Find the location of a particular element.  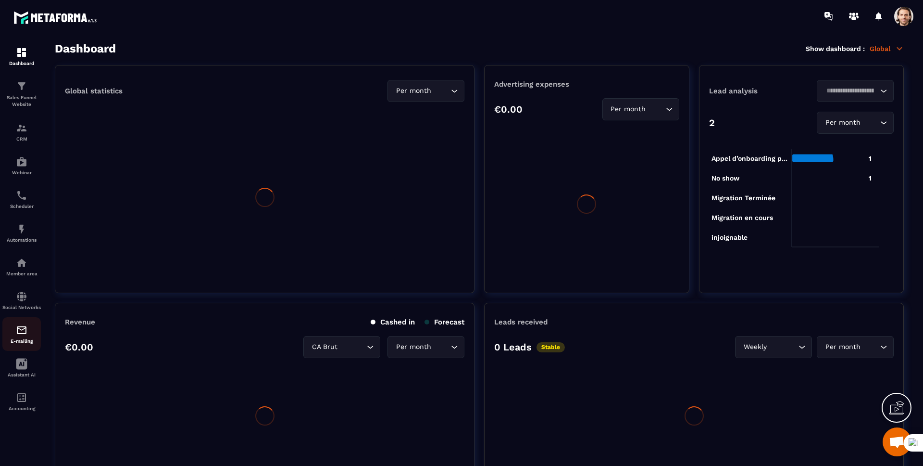

img: logo is located at coordinates (57, 17).